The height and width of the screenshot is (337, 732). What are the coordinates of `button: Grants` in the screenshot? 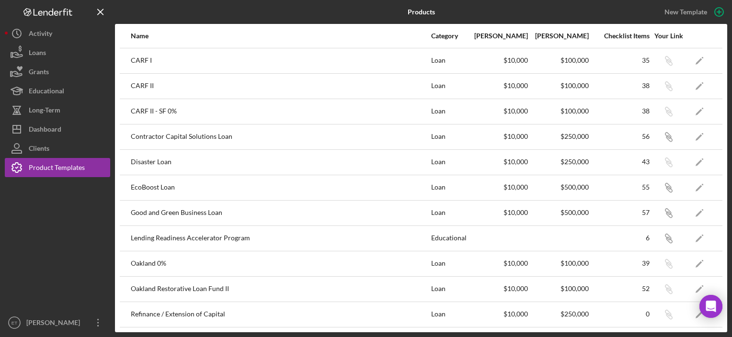 It's located at (58, 72).